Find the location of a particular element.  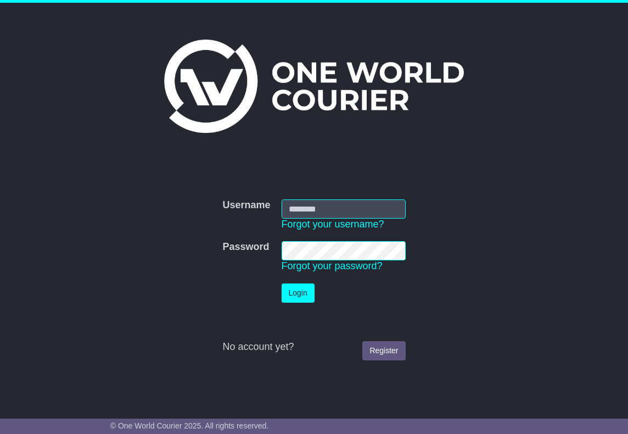

button: Login is located at coordinates (298, 293).